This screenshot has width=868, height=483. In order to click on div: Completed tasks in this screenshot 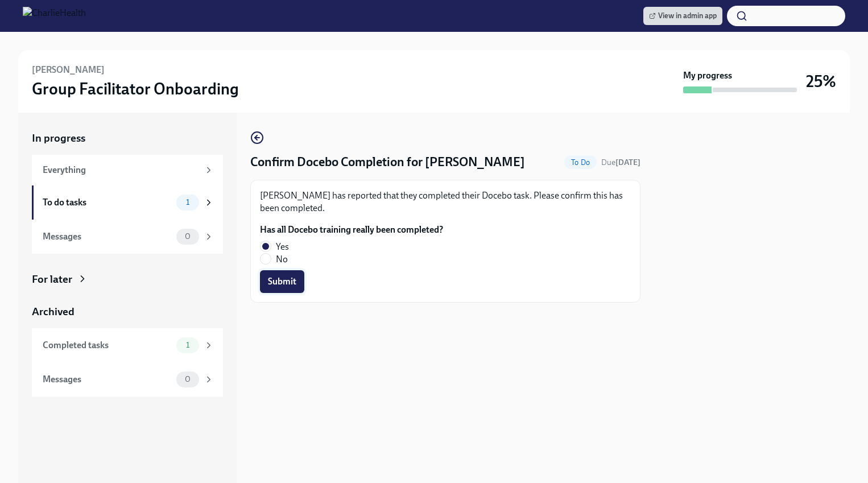, I will do `click(107, 345)`.